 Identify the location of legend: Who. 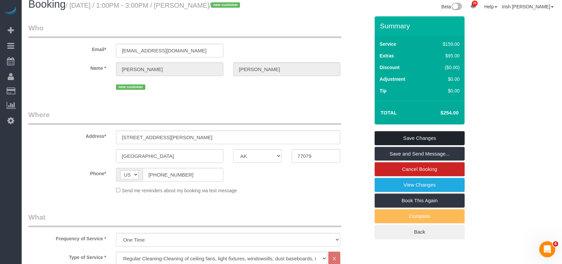
(185, 30).